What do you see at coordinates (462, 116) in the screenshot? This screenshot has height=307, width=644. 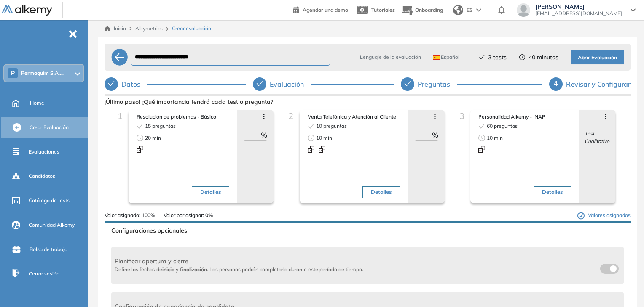 I see `span: 3` at bounding box center [462, 116].